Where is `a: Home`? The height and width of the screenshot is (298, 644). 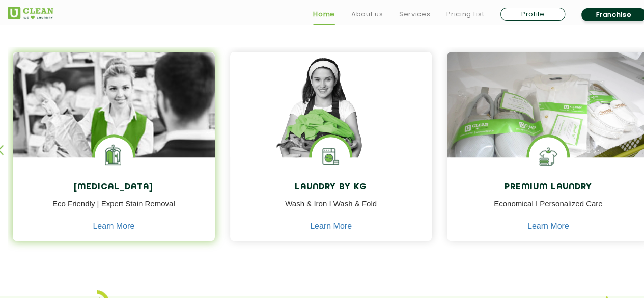 a: Home is located at coordinates (323, 14).